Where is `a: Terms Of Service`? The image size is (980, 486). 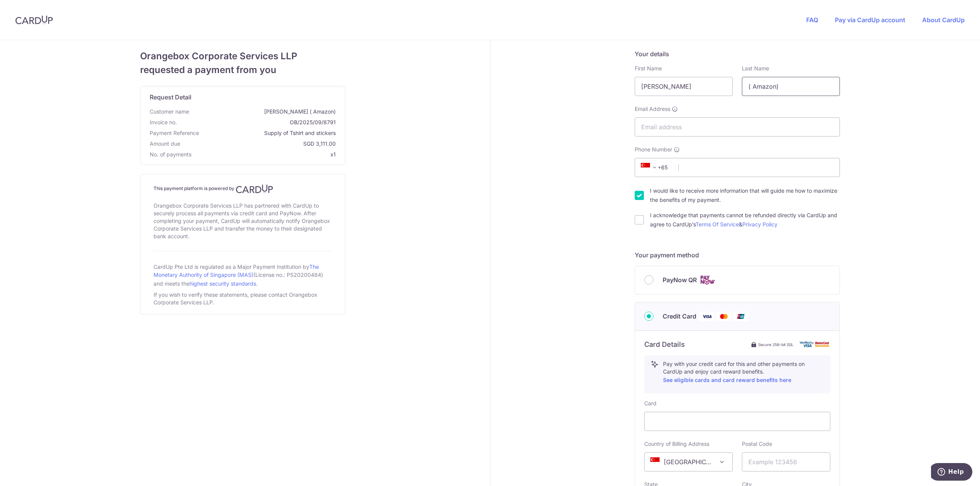 a: Terms Of Service is located at coordinates (717, 224).